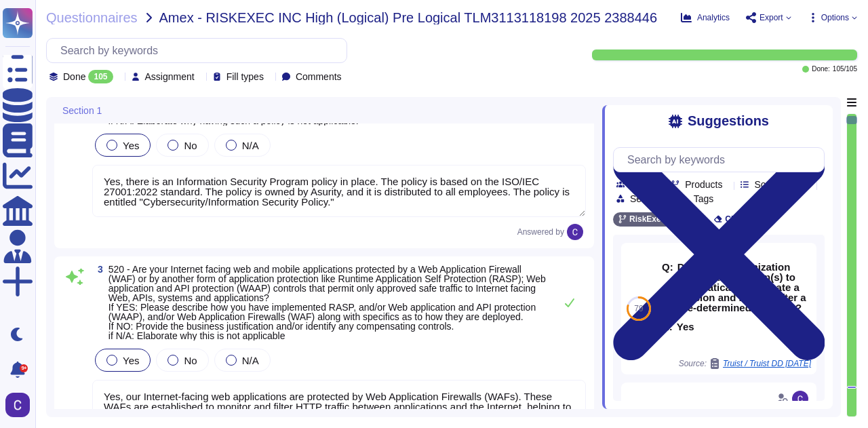  What do you see at coordinates (638, 309) in the screenshot?
I see `span: 79` at bounding box center [638, 309].